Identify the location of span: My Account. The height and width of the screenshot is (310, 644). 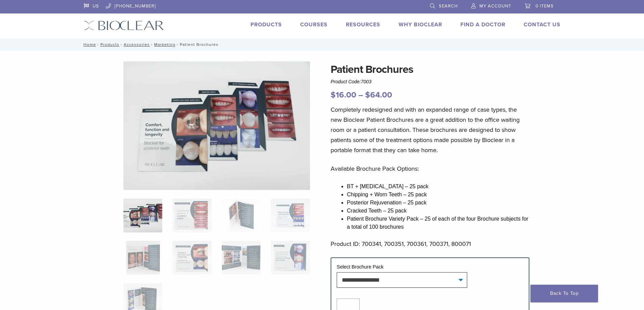
(495, 6).